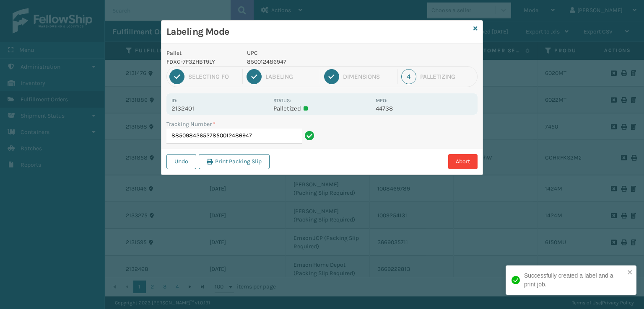 The width and height of the screenshot is (644, 309). Describe the element at coordinates (220, 108) in the screenshot. I see `p: 2132401` at that location.